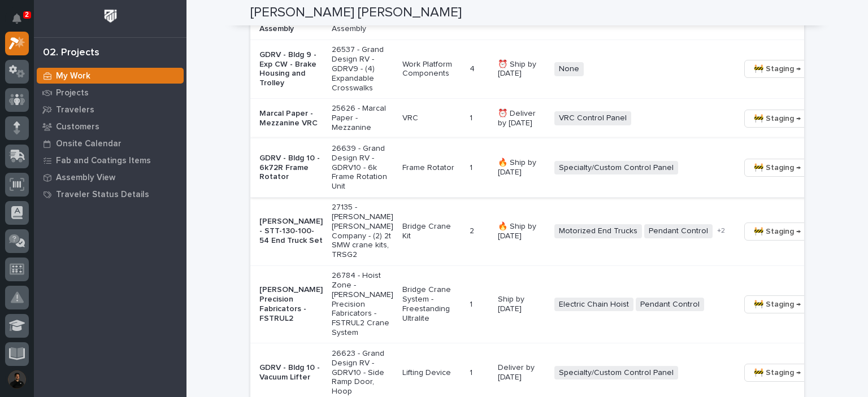  Describe the element at coordinates (431, 70) in the screenshot. I see `p: Work Platform Components` at that location.